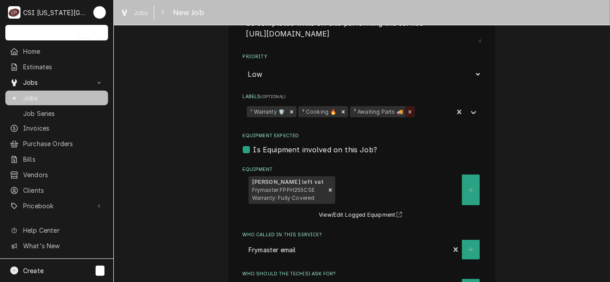 The image size is (610, 282). I want to click on a: Go to Jobs, so click(56, 82).